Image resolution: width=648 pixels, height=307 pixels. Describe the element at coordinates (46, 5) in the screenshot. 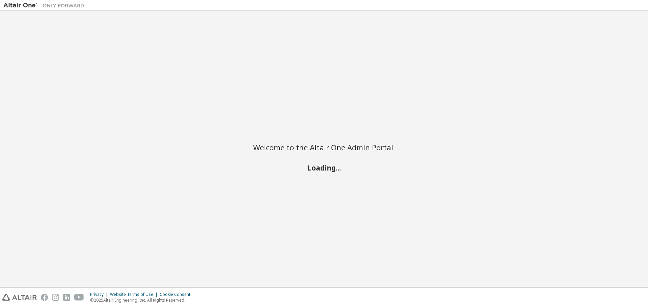

I see `img: Altair One` at that location.